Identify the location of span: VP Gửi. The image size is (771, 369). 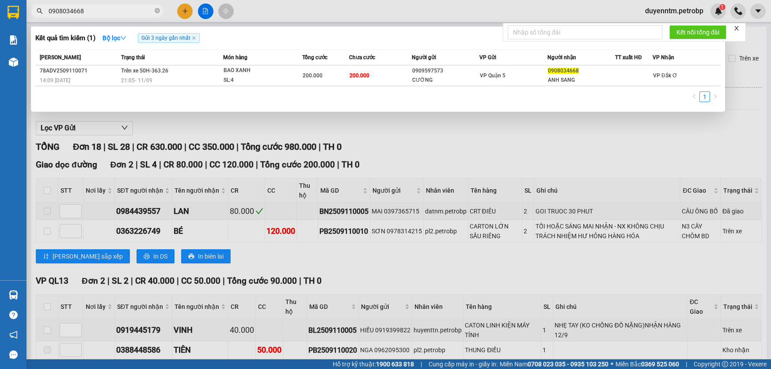
(488, 57).